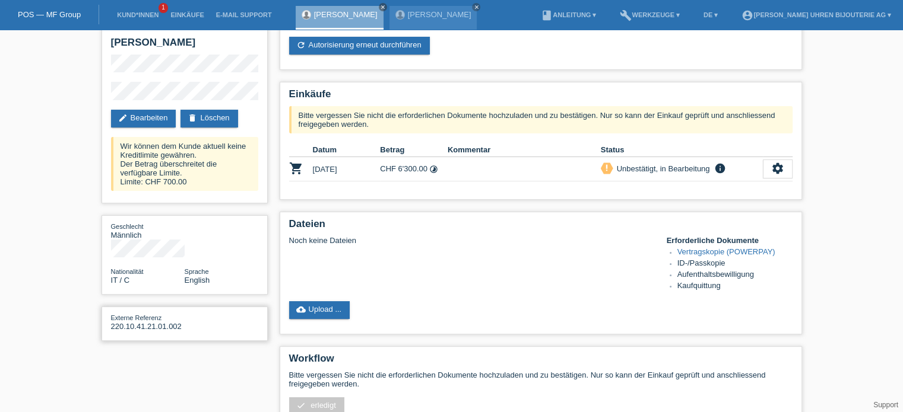 Image resolution: width=903 pixels, height=412 pixels. What do you see at coordinates (196, 272) in the screenshot?
I see `span: Sprache` at bounding box center [196, 272].